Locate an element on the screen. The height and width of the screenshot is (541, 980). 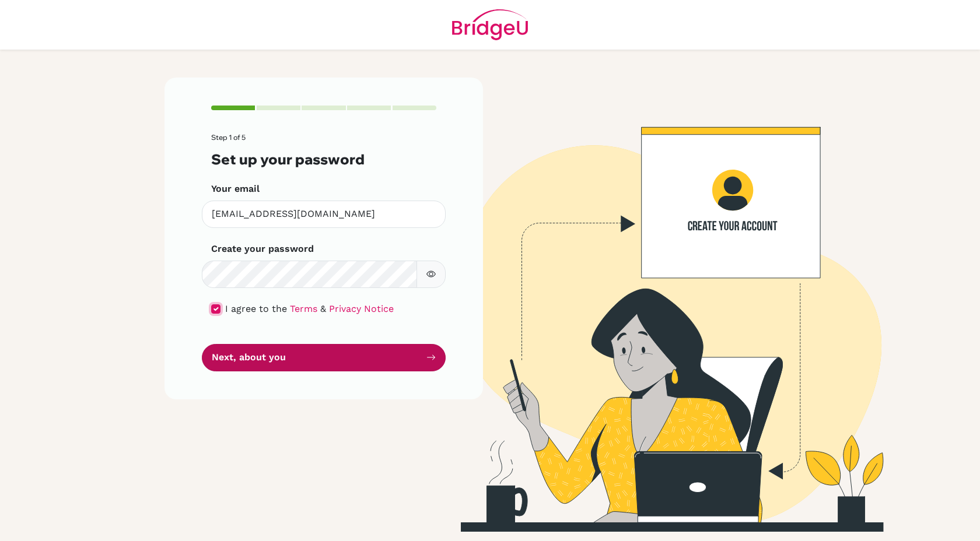
a: Terms is located at coordinates (303, 308).